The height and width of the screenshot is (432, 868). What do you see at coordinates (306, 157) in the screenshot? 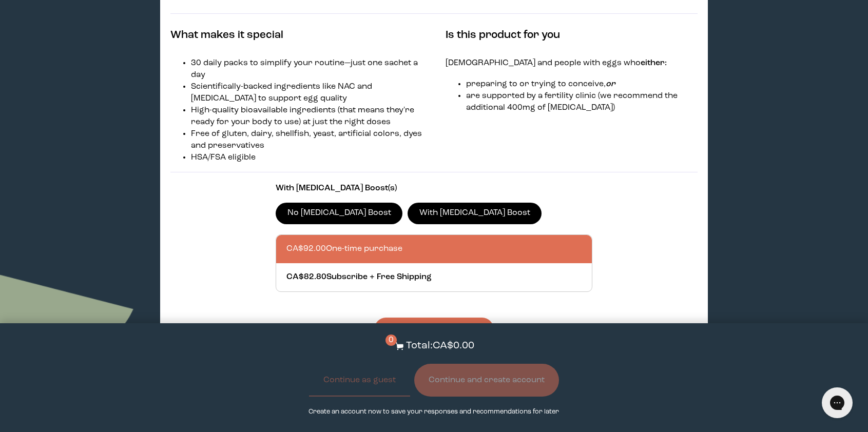
I see `li: HSA/FSA eligible` at bounding box center [306, 157].